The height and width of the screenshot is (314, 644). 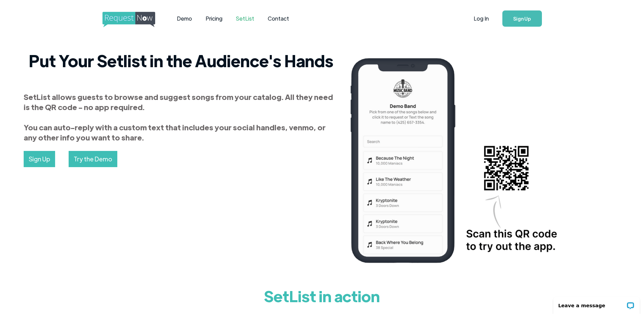 What do you see at coordinates (214, 19) in the screenshot?
I see `a: Pricing` at bounding box center [214, 19].